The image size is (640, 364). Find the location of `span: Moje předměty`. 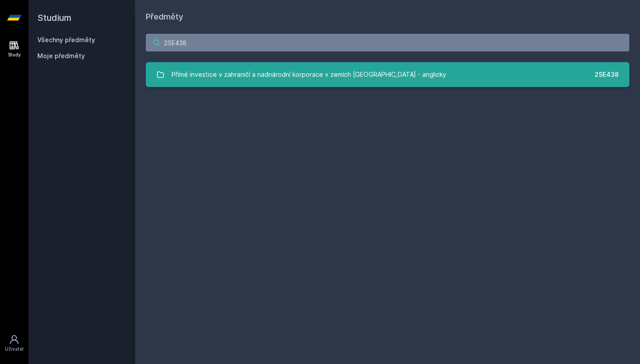

span: Moje předměty is located at coordinates (61, 56).